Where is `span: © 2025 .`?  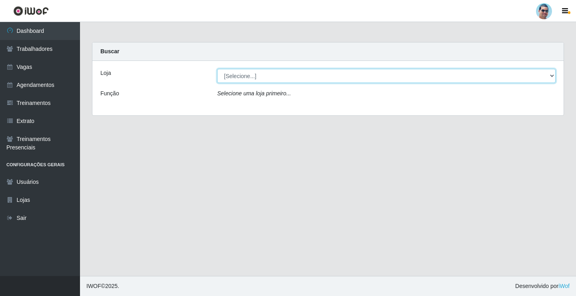
span: © 2025 . is located at coordinates (103, 286).